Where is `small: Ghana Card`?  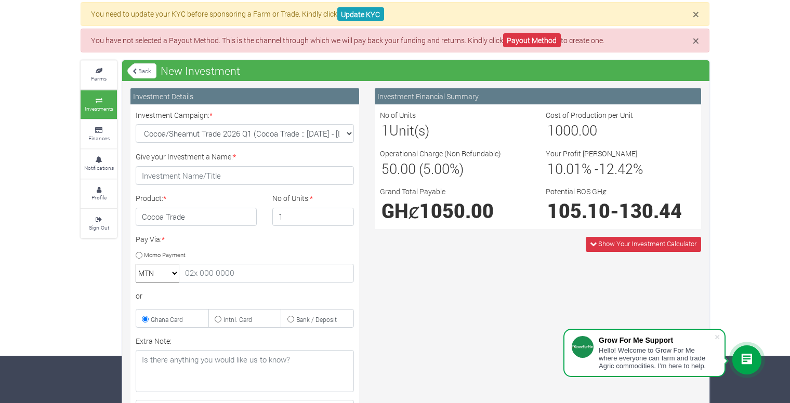 small: Ghana Card is located at coordinates (167, 320).